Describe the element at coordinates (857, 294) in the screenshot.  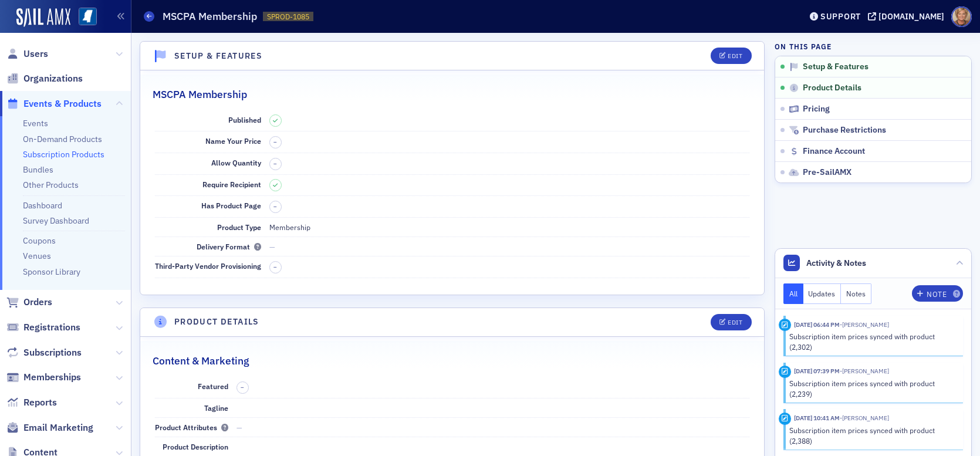
I see `button: Notes` at that location.